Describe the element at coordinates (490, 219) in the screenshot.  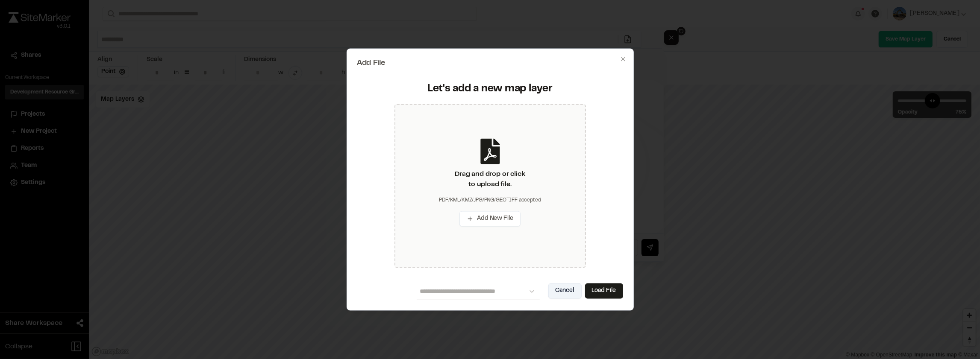
I see `button: Add New File` at that location.